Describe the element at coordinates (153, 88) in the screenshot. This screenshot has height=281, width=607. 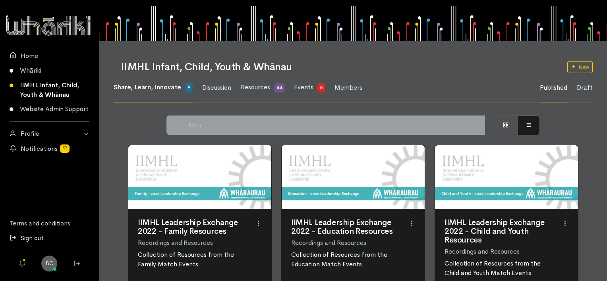
I see `a: Share, Learn, Innovate 8` at that location.